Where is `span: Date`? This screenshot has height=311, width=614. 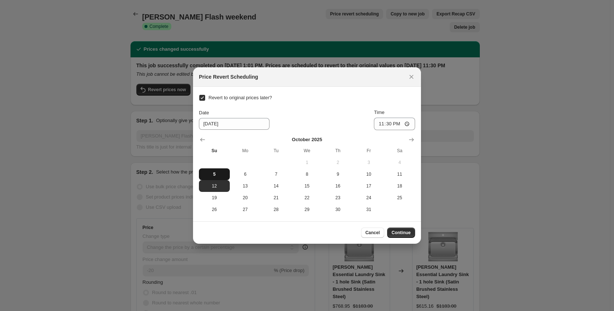
span: Date is located at coordinates (204, 113).